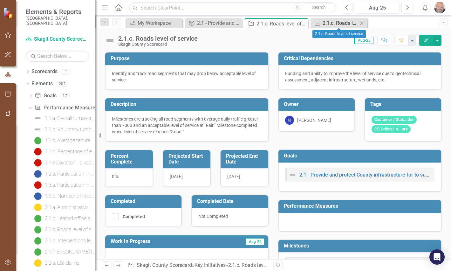 This screenshot has height=271, width=451. I want to click on div: Not Completed, so click(230, 217).